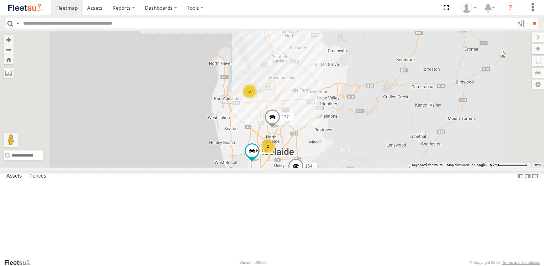 The width and height of the screenshot is (544, 266). I want to click on label: Map Settings, so click(538, 84).